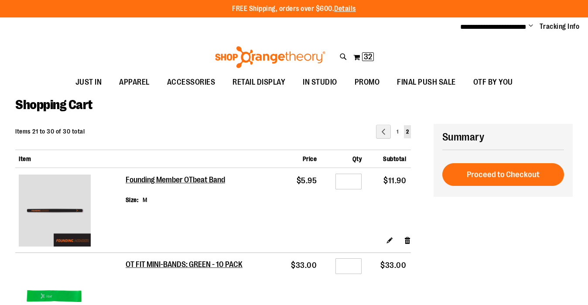 The height and width of the screenshot is (305, 588). I want to click on a: FINAL PUSH SALE, so click(426, 82).